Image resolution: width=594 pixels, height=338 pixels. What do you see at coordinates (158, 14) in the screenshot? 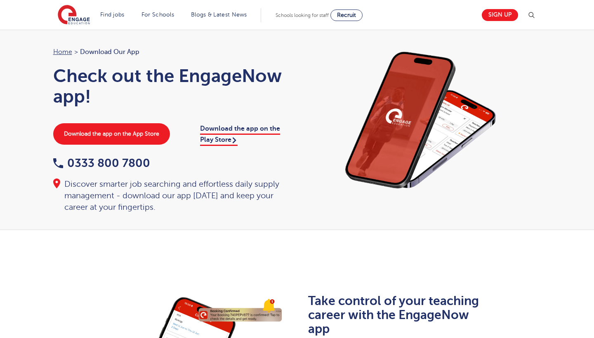
I see `a: For Schools` at bounding box center [158, 14].